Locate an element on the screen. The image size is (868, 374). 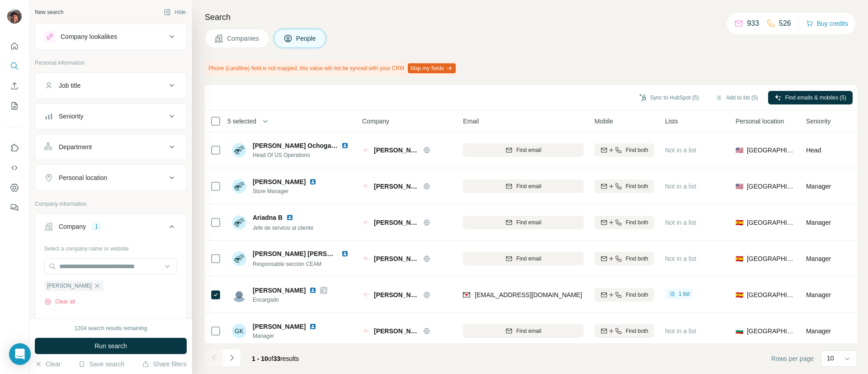
span: Responsable sección CEAM is located at coordinates (287, 264).